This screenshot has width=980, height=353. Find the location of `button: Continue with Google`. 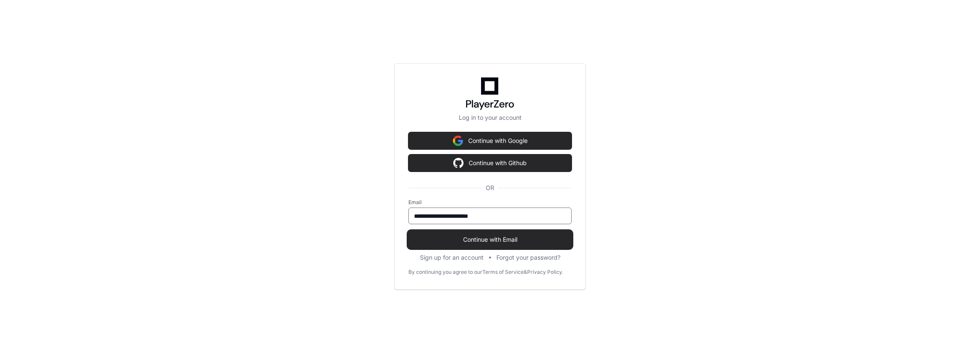

button: Continue with Google is located at coordinates (490, 141).